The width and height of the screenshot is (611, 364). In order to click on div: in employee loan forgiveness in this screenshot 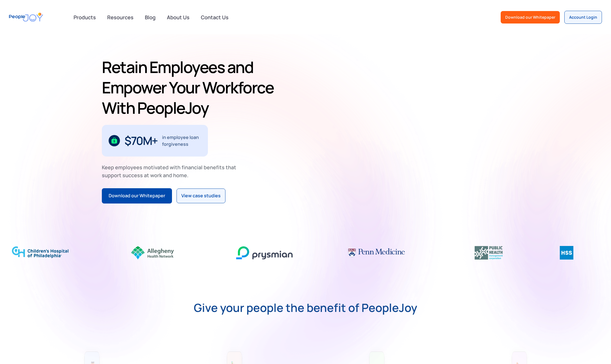, I will do `click(181, 141)`.